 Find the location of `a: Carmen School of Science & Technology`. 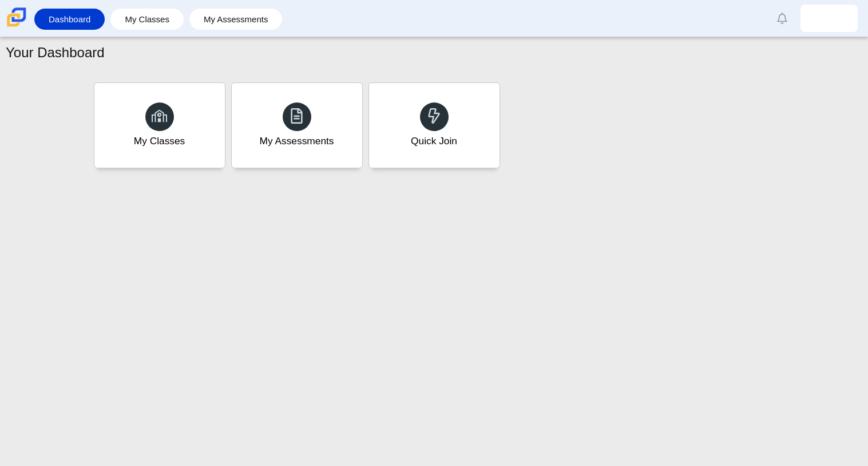

a: Carmen School of Science & Technology is located at coordinates (16, 26).